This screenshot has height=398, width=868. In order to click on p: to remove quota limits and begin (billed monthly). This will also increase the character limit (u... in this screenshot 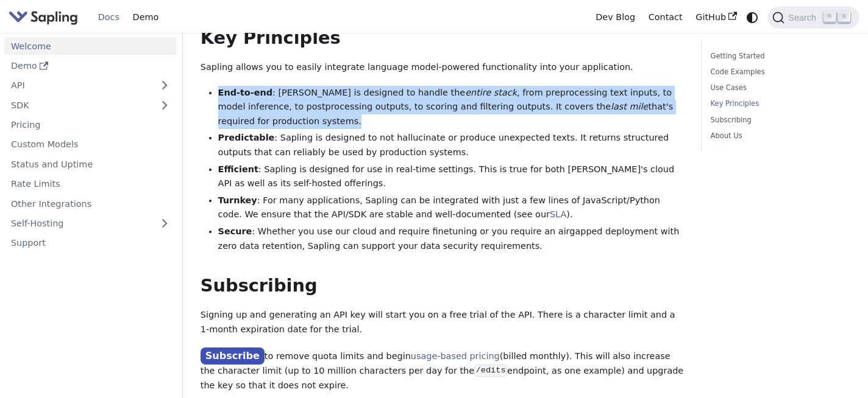, I will do `click(442, 371)`.